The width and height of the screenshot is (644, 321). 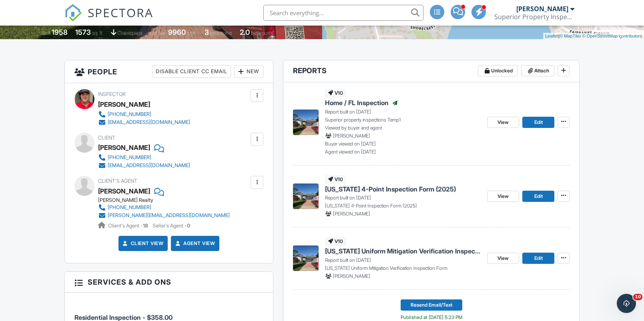 I want to click on strong: 18, so click(x=145, y=226).